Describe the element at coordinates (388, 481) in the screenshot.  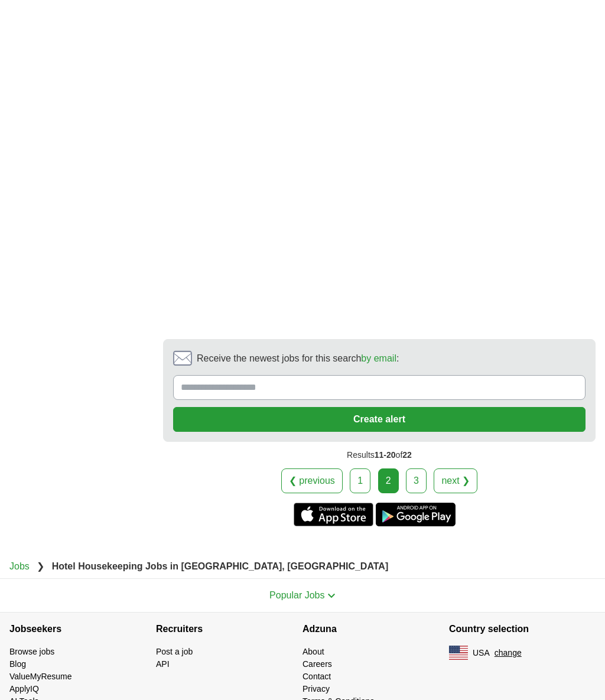
I see `div: 2` at that location.